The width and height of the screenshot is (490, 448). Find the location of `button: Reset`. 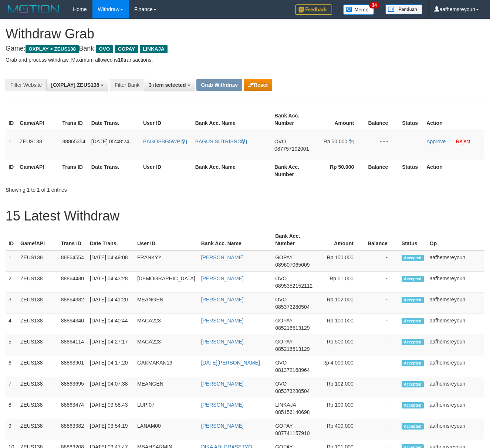

button: Reset is located at coordinates (258, 85).